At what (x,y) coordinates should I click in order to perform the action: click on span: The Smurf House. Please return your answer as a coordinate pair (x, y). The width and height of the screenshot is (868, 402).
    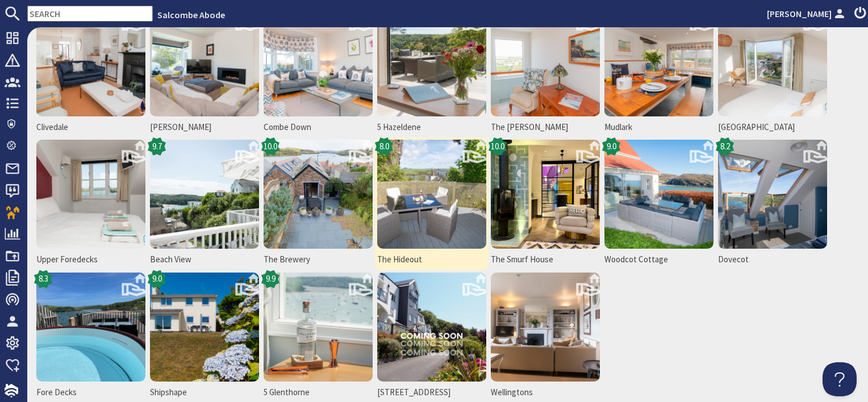
    Looking at the image, I should click on (545, 259).